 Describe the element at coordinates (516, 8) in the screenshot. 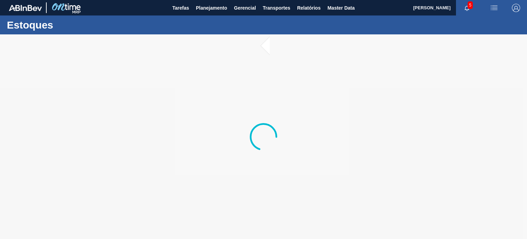

I see `img: Logout` at that location.